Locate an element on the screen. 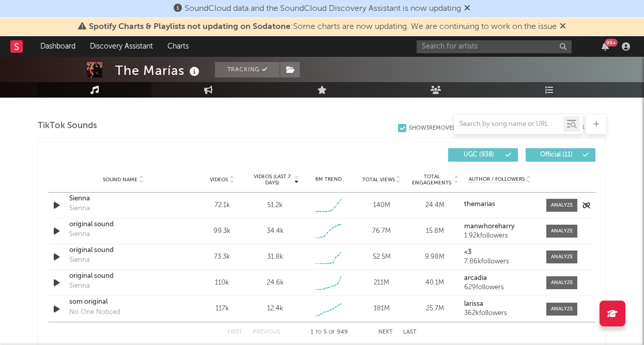  div: 72.1k is located at coordinates (222, 205).